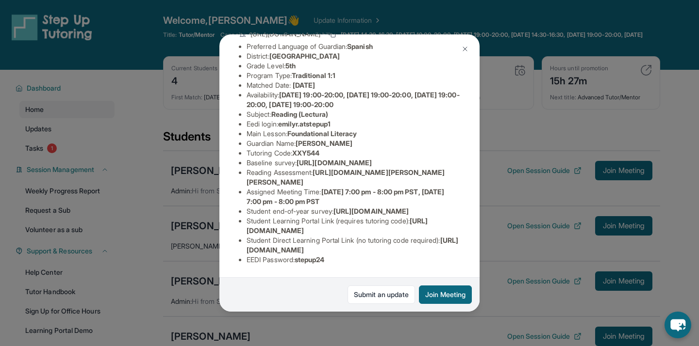 The width and height of the screenshot is (699, 346). What do you see at coordinates (353, 260) in the screenshot?
I see `li: EEDI Password :` at bounding box center [353, 260].